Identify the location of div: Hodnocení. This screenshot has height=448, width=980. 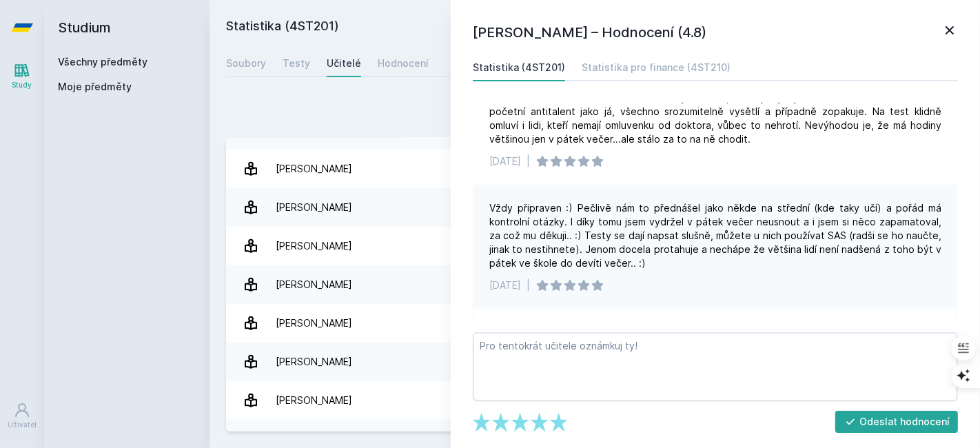
(403, 63).